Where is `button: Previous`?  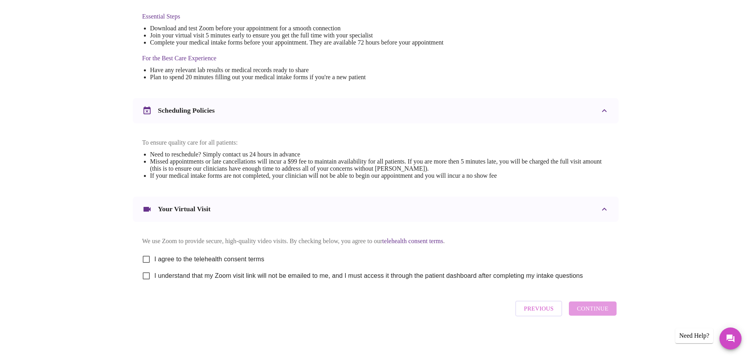
button: Previous is located at coordinates (538, 309).